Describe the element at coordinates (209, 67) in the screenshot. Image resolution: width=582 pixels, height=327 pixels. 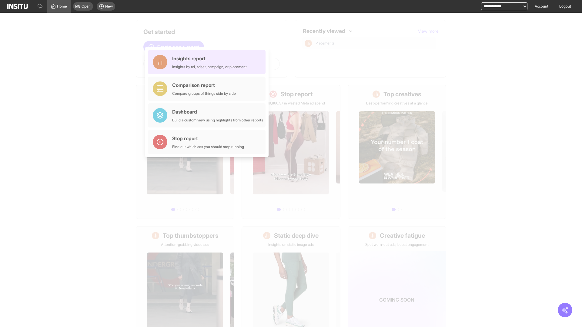
I see `div: Insights by ad, adset, campaign, or placement` at that location.